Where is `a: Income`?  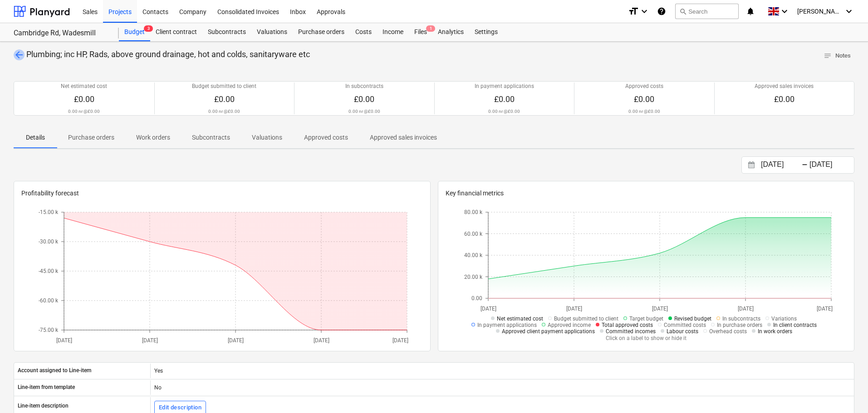 a: Income is located at coordinates (393, 32).